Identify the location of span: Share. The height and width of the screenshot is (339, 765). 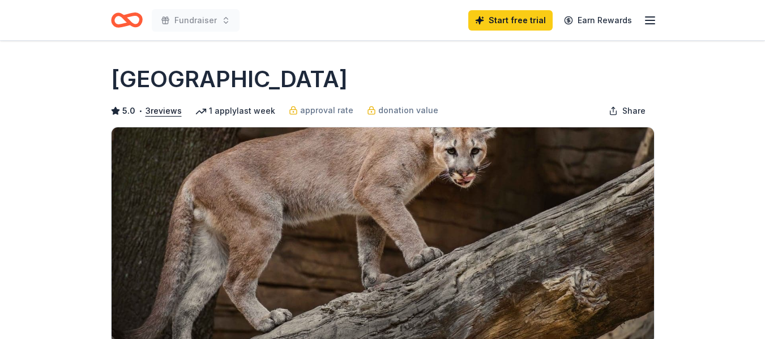
(634, 111).